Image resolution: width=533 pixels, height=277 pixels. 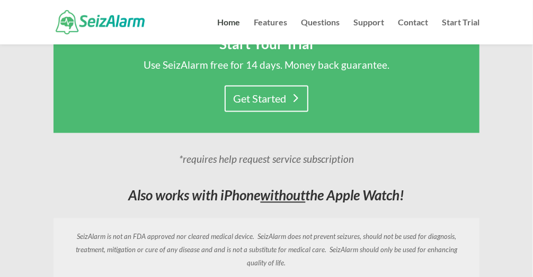 What do you see at coordinates (266, 47) in the screenshot?
I see `h2: Start Your Trial` at bounding box center [266, 47].